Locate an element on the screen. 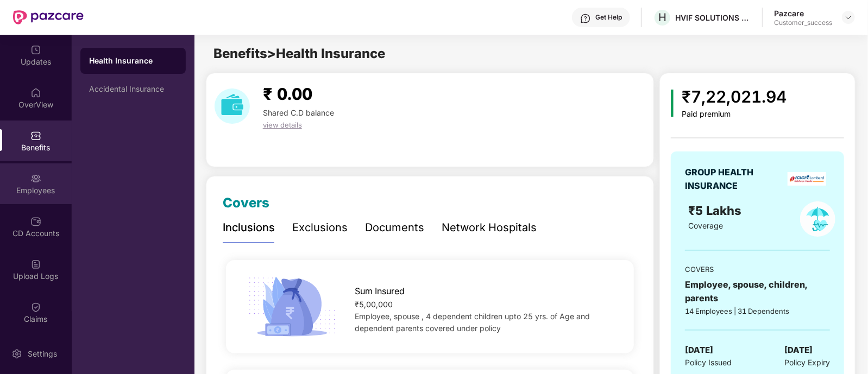 Image resolution: width=868 pixels, height=374 pixels. span: view details is located at coordinates (282, 125).